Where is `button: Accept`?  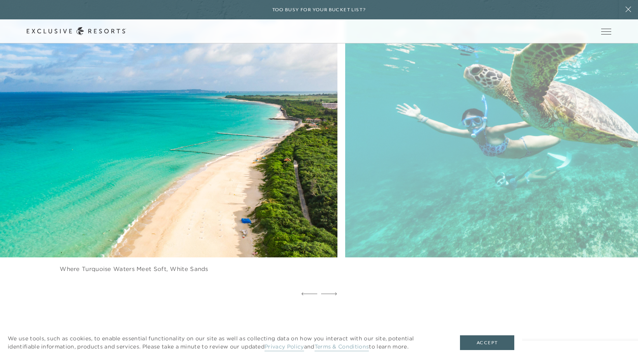
button: Accept is located at coordinates (487, 343).